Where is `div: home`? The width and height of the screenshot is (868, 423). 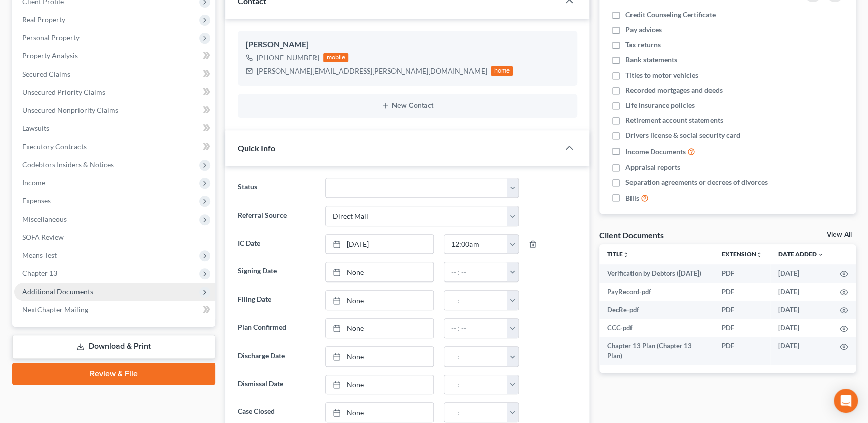
div: home is located at coordinates (502, 71).